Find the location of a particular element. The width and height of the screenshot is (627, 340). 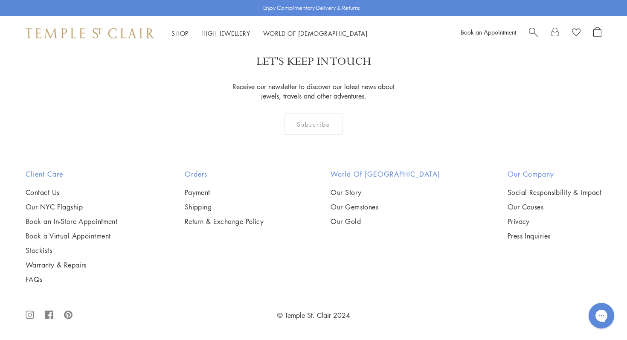

a: Book an Appointment is located at coordinates (488, 32).